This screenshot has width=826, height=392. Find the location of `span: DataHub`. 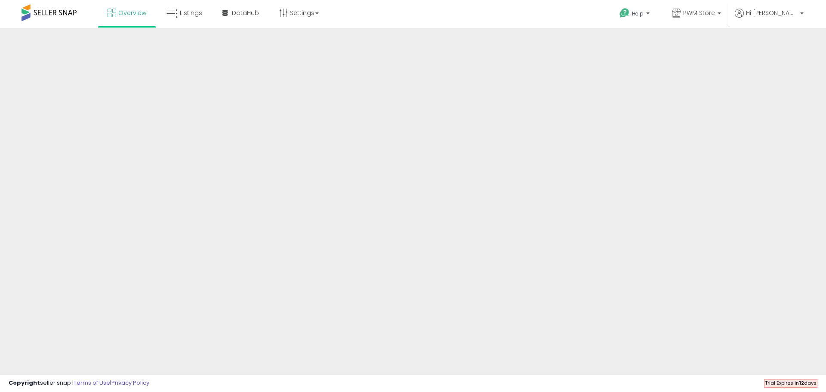

span: DataHub is located at coordinates (245, 13).